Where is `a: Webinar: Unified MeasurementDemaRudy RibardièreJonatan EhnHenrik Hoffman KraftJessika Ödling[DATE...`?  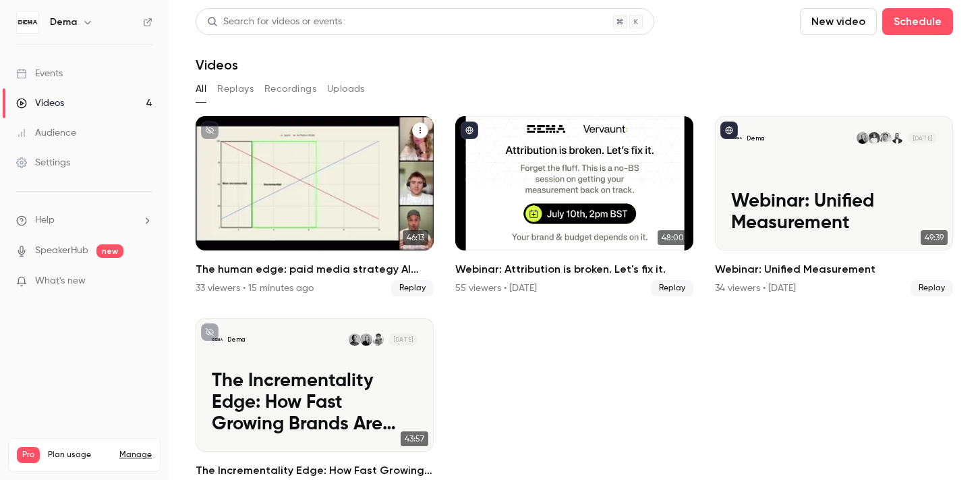 a: Webinar: Unified MeasurementDemaRudy RibardièreJonatan EhnHenrik Hoffman KraftJessika Ödling[DATE... is located at coordinates (833, 205).